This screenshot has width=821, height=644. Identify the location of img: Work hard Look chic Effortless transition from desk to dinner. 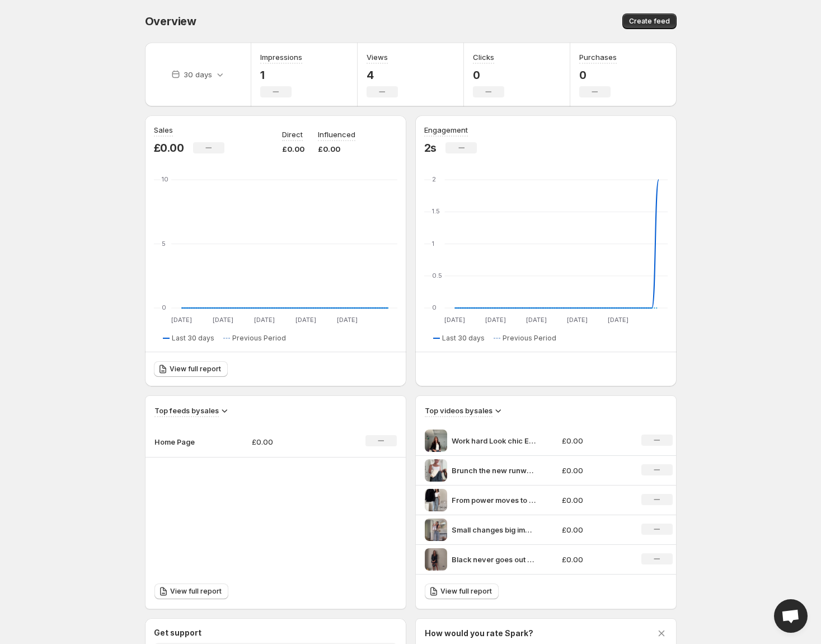
(436, 441).